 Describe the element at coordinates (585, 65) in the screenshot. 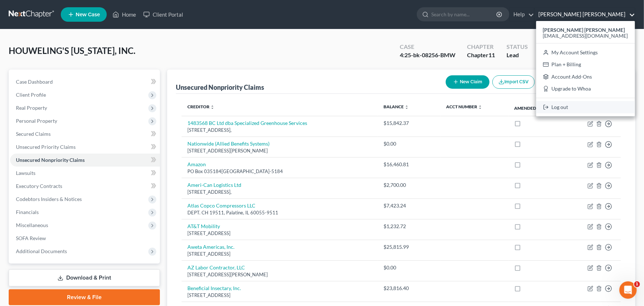

I see `a: Plan + Billing` at that location.